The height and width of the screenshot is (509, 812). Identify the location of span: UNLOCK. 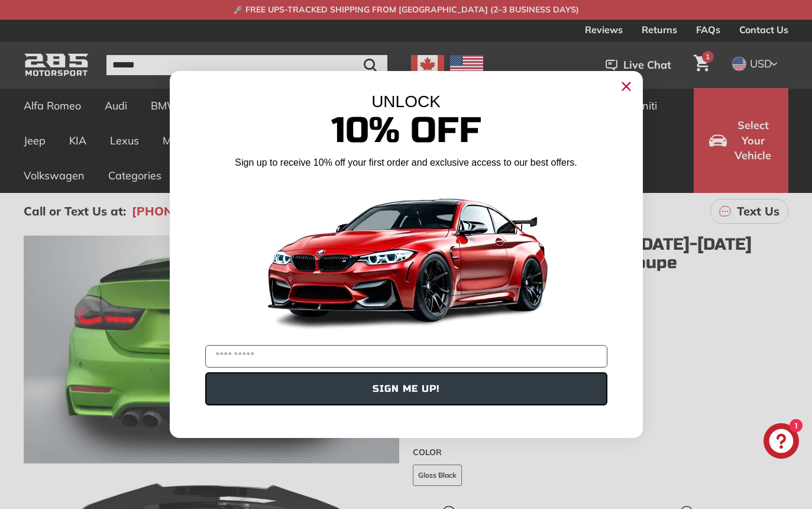
(406, 101).